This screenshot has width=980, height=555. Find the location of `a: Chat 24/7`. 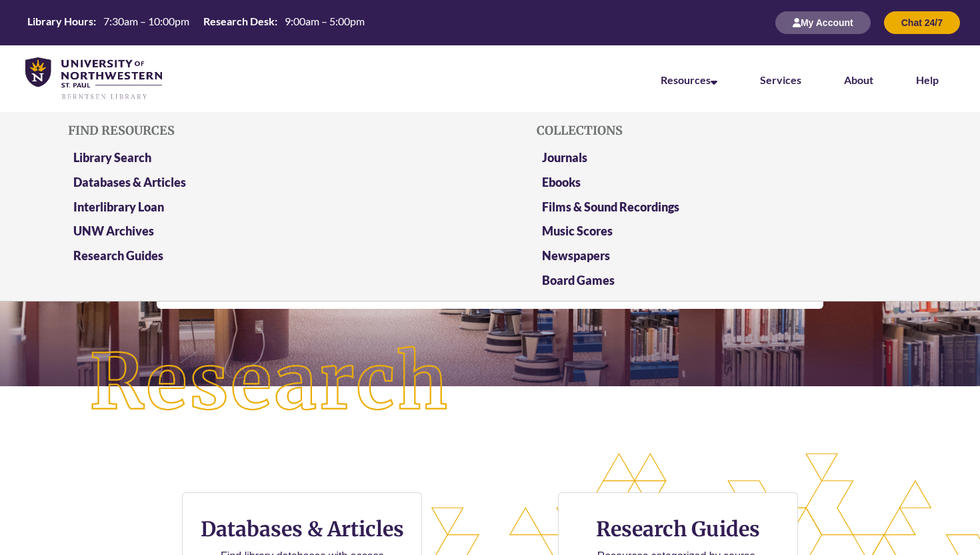

a: Chat 24/7 is located at coordinates (922, 22).